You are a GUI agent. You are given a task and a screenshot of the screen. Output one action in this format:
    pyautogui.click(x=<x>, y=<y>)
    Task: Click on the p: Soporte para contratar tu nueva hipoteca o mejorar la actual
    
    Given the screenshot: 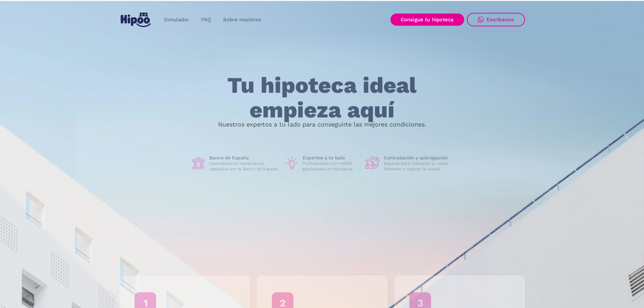 What is the action you would take?
    pyautogui.click(x=418, y=166)
    